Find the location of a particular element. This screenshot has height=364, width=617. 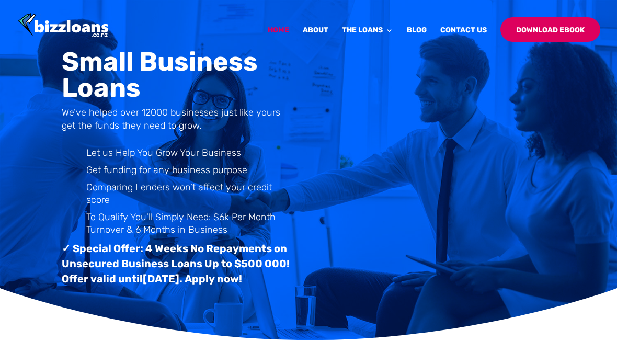

img: Bizzloans New Zealand is located at coordinates (63, 26).